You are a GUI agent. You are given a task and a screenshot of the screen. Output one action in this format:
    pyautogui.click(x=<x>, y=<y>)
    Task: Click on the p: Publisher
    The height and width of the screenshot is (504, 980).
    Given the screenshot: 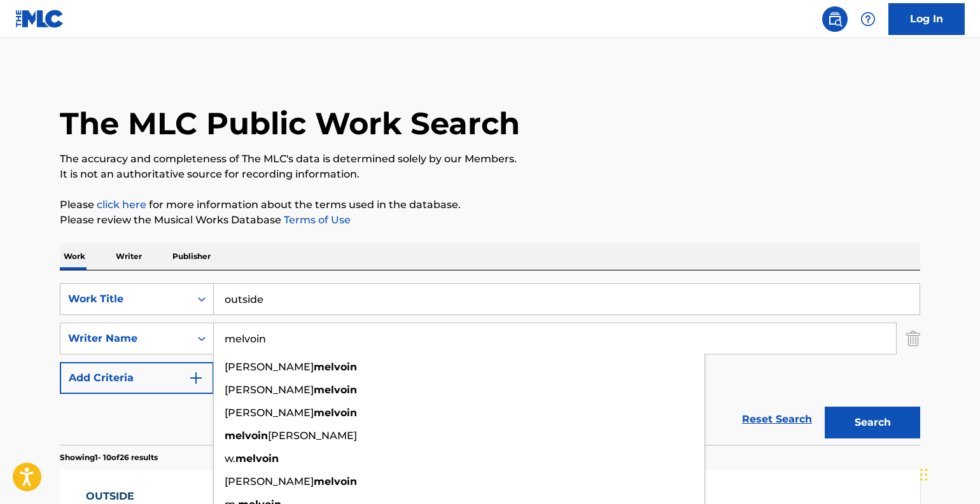 What is the action you would take?
    pyautogui.click(x=191, y=256)
    